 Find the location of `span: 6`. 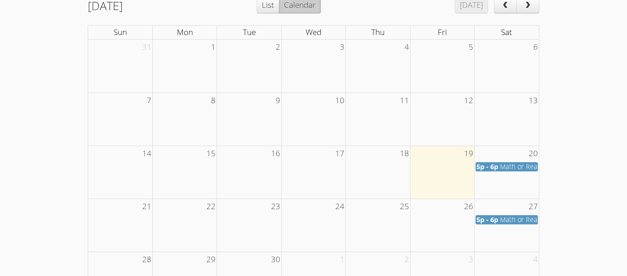

span: 6 is located at coordinates (535, 47).